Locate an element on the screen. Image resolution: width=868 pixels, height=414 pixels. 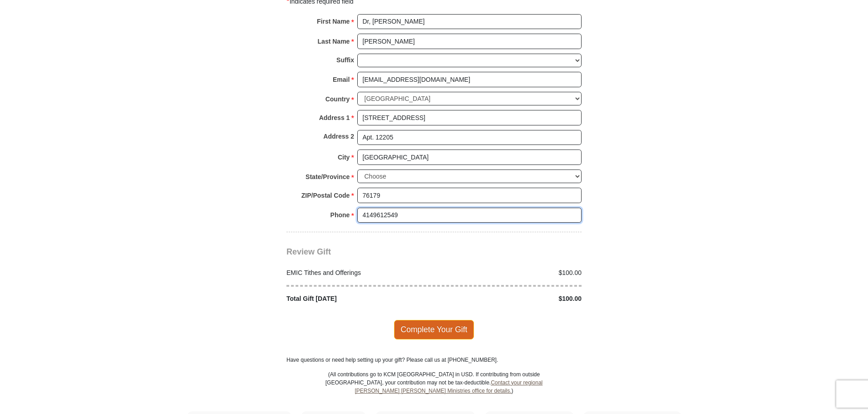
strong: City is located at coordinates (344, 157).